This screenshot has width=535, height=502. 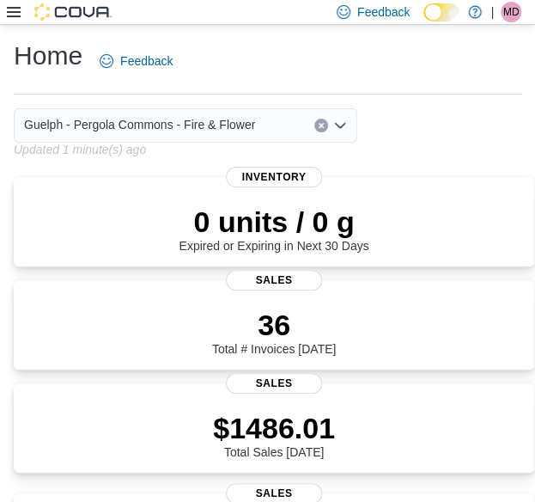 I want to click on span: MD, so click(x=511, y=12).